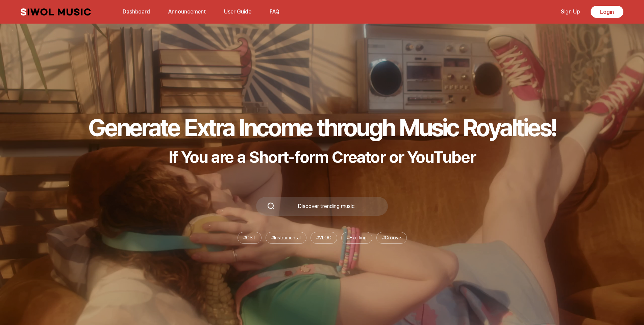 The image size is (644, 325). What do you see at coordinates (570, 11) in the screenshot?
I see `a: Sign Up` at bounding box center [570, 11].